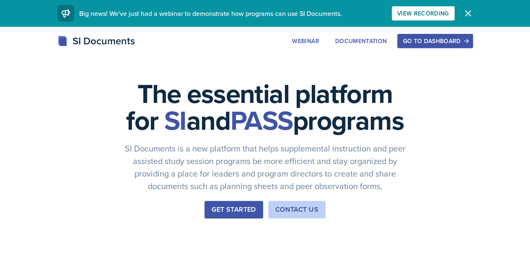 Image resolution: width=530 pixels, height=264 pixels. I want to click on button: Get Started, so click(233, 210).